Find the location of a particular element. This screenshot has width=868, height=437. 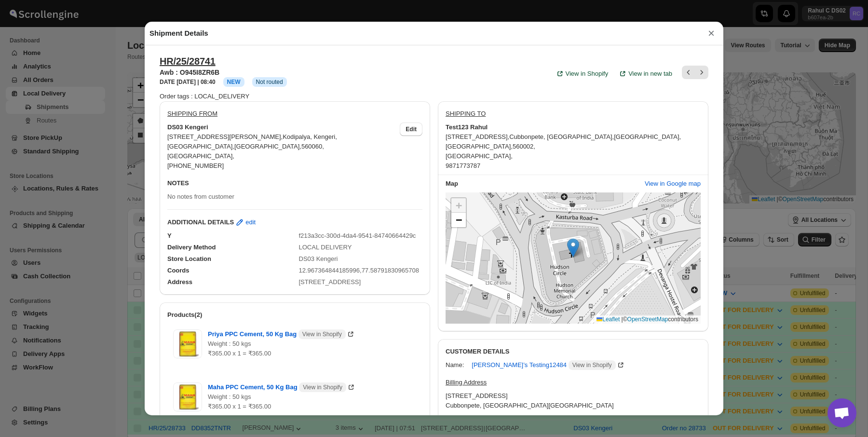

span: Edit is located at coordinates (411, 129).